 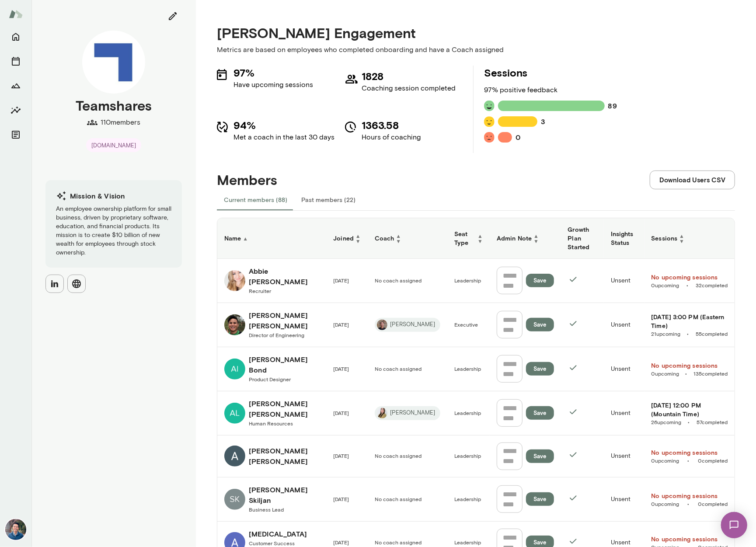 What do you see at coordinates (666, 422) in the screenshot?
I see `a: 26upcoming` at bounding box center [666, 422].